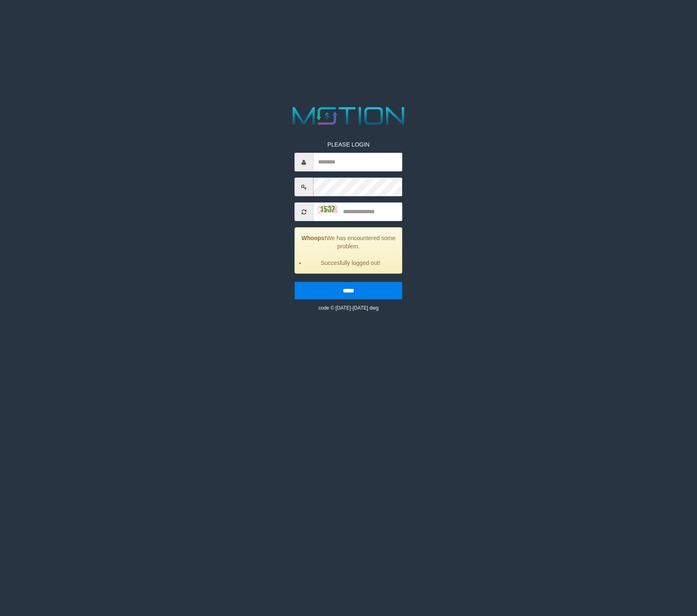  I want to click on img: captcha, so click(328, 209).